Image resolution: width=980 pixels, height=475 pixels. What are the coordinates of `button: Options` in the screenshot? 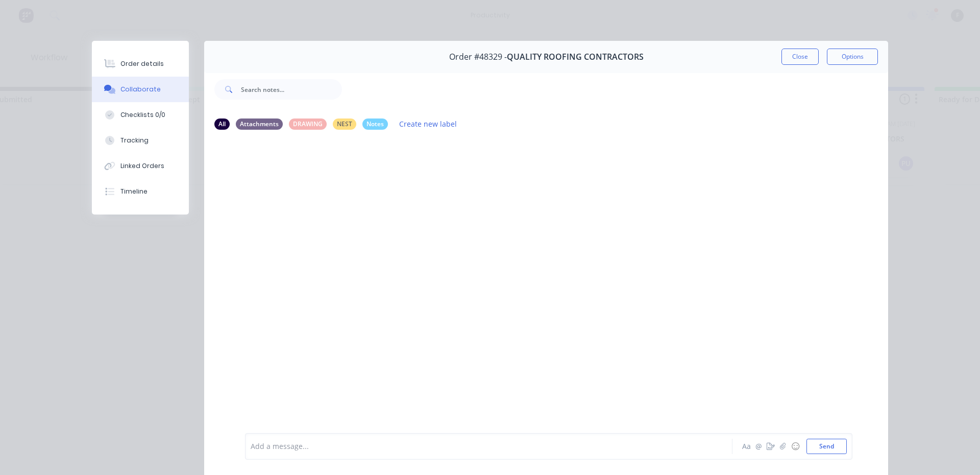 It's located at (852, 57).